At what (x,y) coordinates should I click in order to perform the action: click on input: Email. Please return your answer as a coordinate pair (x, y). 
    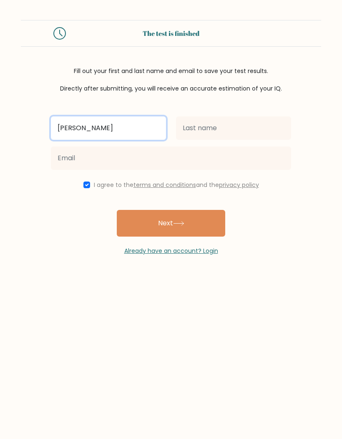
    Looking at the image, I should click on (171, 158).